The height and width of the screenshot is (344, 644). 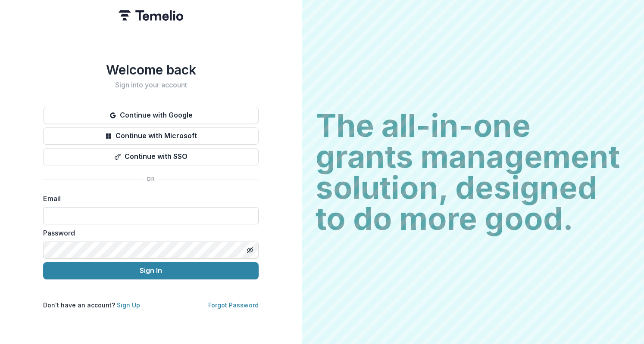 What do you see at coordinates (151, 16) in the screenshot?
I see `img: Temelio` at bounding box center [151, 16].